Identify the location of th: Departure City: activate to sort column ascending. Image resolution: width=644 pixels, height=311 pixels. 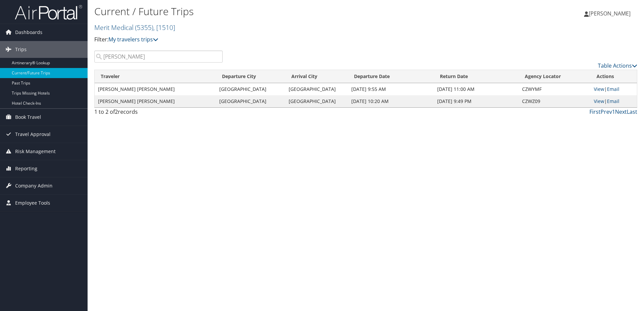
(251, 76).